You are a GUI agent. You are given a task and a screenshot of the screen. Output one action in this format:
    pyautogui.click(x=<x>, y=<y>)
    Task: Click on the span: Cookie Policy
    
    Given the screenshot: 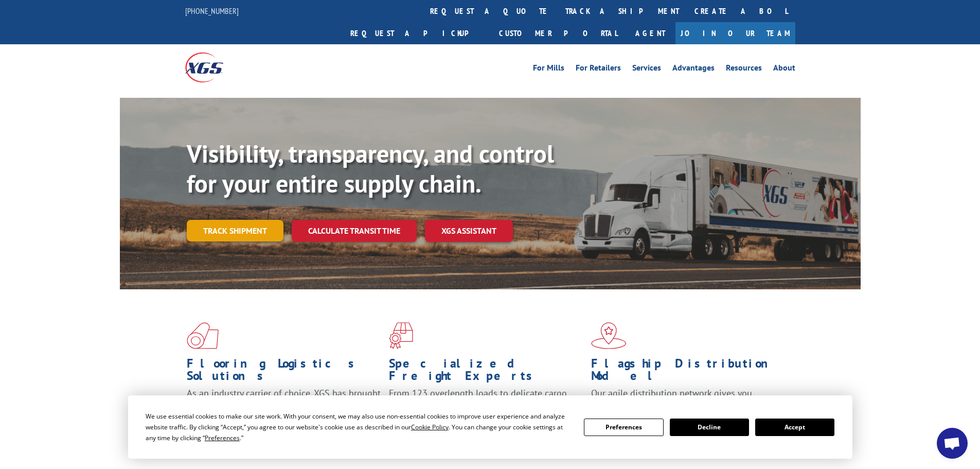 What is the action you would take?
    pyautogui.click(x=430, y=426)
    